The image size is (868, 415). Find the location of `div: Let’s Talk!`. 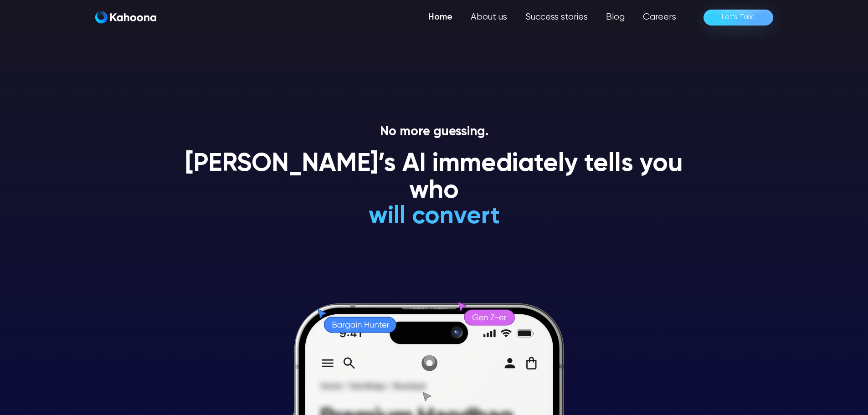

div: Let’s Talk! is located at coordinates (738, 17).